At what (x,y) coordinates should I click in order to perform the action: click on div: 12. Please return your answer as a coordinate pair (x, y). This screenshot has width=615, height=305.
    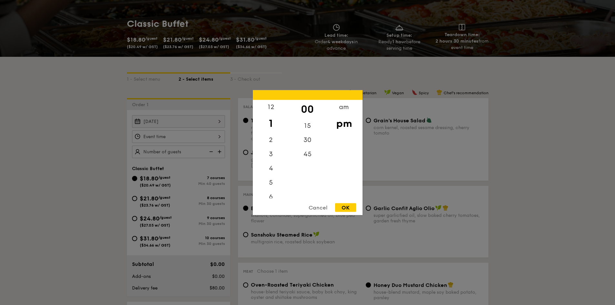
    Looking at the image, I should click on (271, 107).